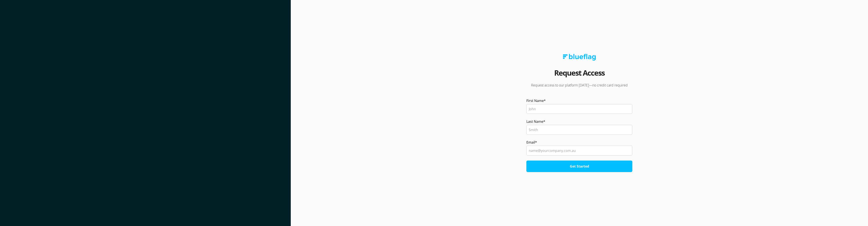  What do you see at coordinates (580, 151) in the screenshot?
I see `input: name@yourcompany.com.au` at bounding box center [580, 151].